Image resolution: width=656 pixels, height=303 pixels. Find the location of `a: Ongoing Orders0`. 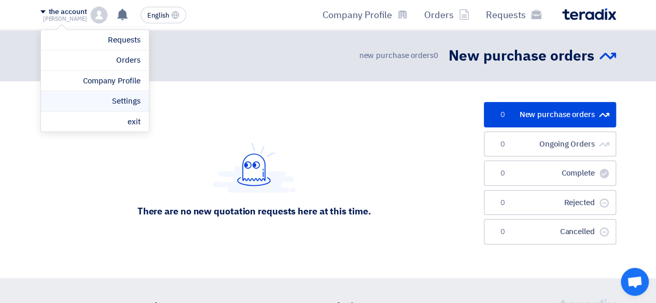

a: Ongoing Orders0 is located at coordinates (550, 144).